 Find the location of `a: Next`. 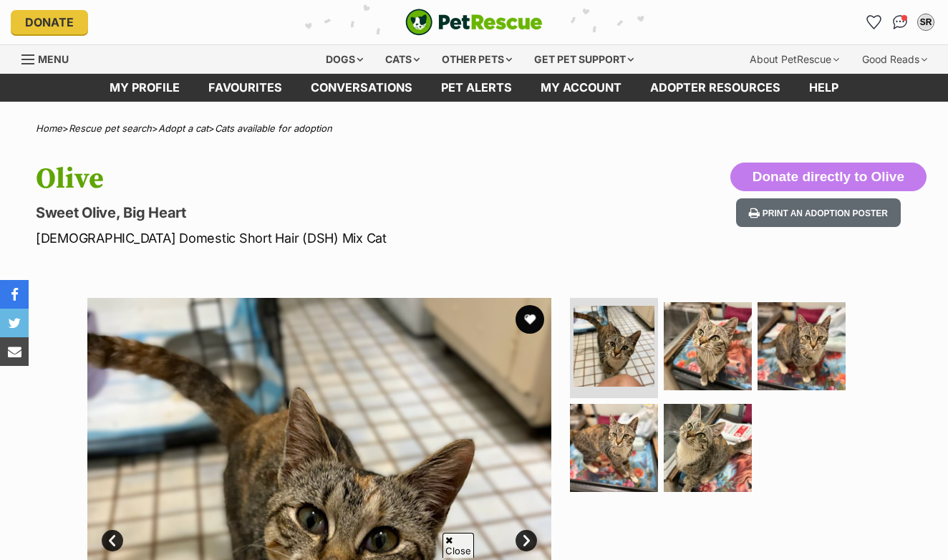

a: Next is located at coordinates (526, 541).